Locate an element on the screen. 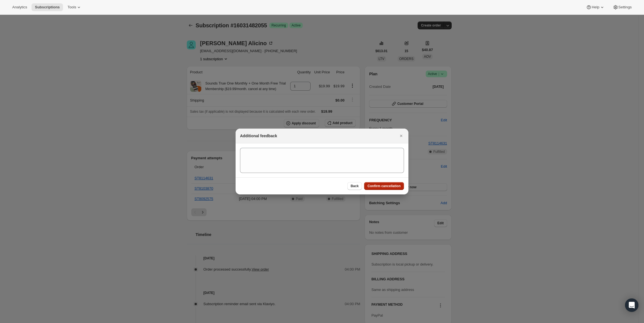 This screenshot has height=323, width=644. span: Confirm cancellation is located at coordinates (384, 186).